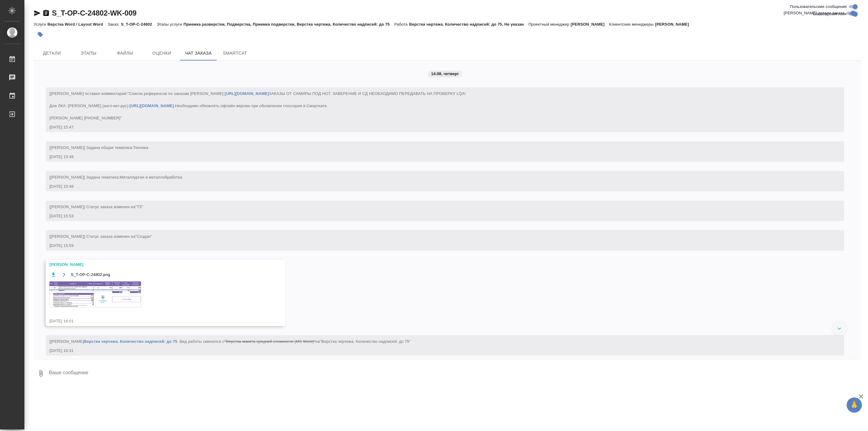 The image size is (868, 431). I want to click on span: Пользовательские сообщения, so click(819, 7).